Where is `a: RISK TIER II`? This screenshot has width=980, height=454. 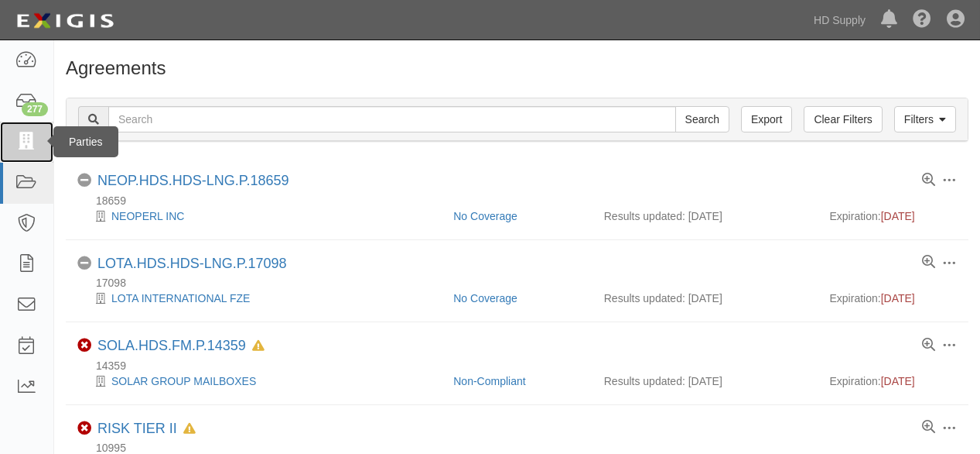
a: RISK TIER II is located at coordinates (137, 429).